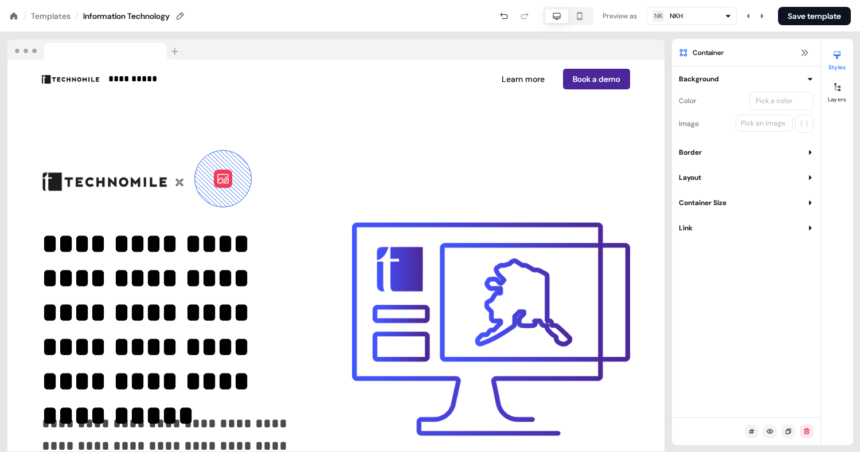 The width and height of the screenshot is (860, 452). I want to click on div: Layout, so click(690, 178).